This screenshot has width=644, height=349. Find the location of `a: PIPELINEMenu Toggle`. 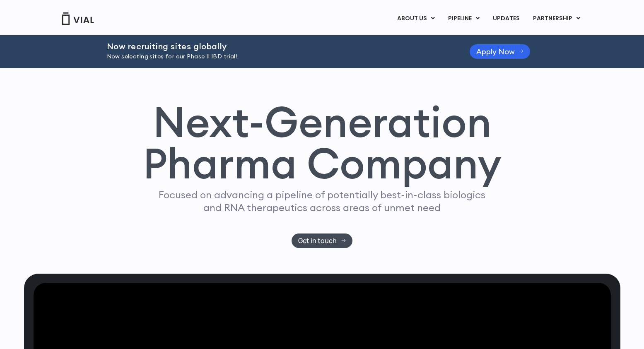

a: PIPELINEMenu Toggle is located at coordinates (464, 19).